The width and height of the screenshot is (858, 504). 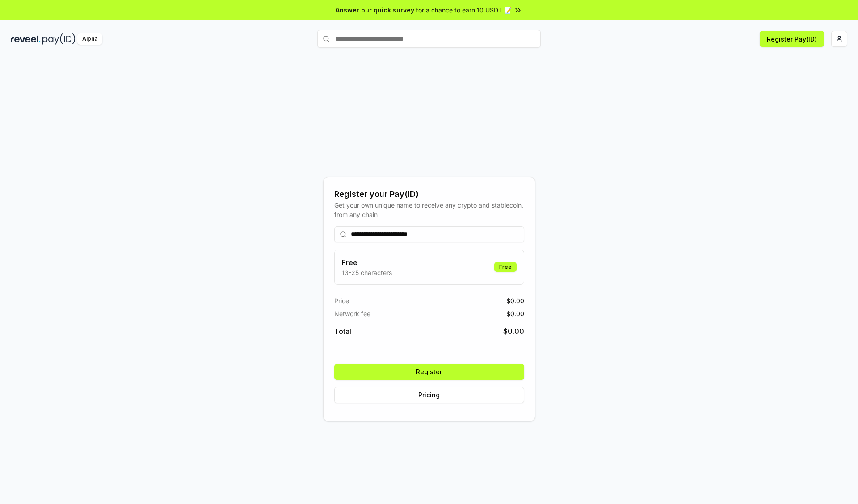 What do you see at coordinates (342, 300) in the screenshot?
I see `span: Price` at bounding box center [342, 300].